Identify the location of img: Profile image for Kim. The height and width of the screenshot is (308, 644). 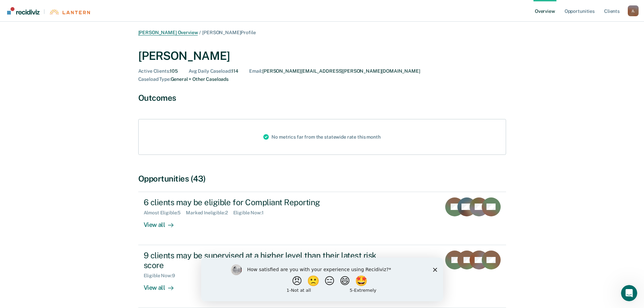
(35, 12).